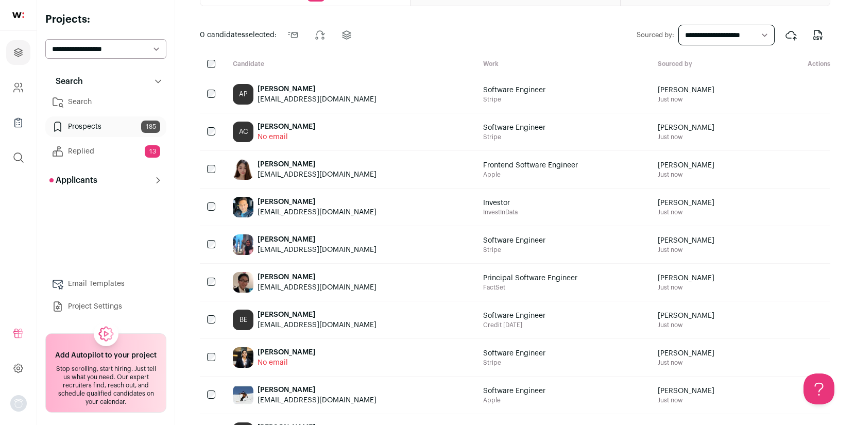 The width and height of the screenshot is (855, 425). I want to click on img: e6337013eb01c326b5ac094318e94363e50315b1a5a30c32a17e48a938845057, so click(243, 282).